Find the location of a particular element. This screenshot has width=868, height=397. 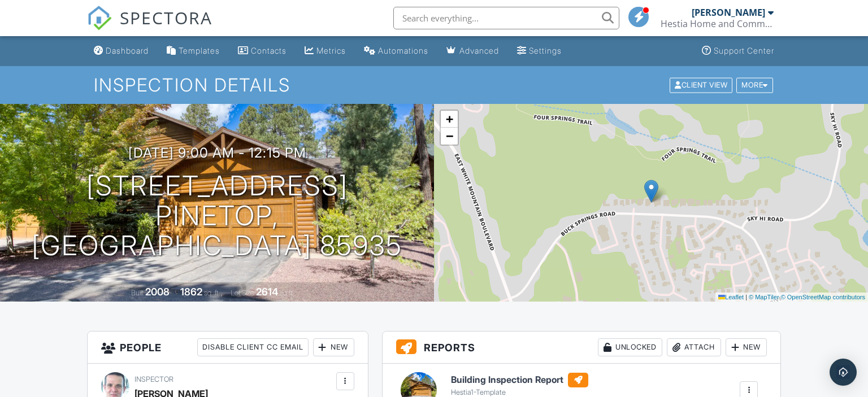

a: © MapTiler is located at coordinates (764, 297).